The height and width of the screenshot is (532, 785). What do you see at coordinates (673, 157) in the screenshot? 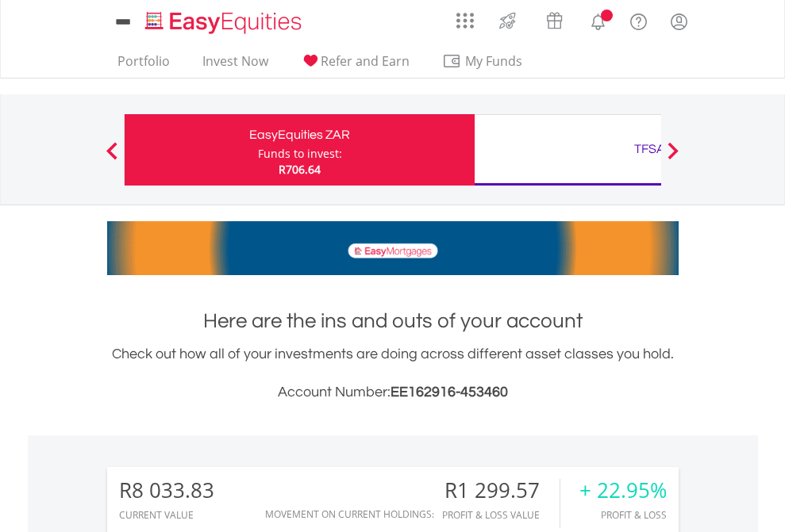
I see `button: Next` at bounding box center [673, 157].